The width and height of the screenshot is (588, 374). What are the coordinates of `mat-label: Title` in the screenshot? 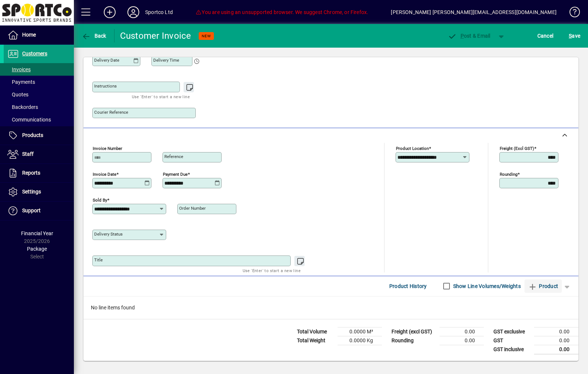 It's located at (98, 260).